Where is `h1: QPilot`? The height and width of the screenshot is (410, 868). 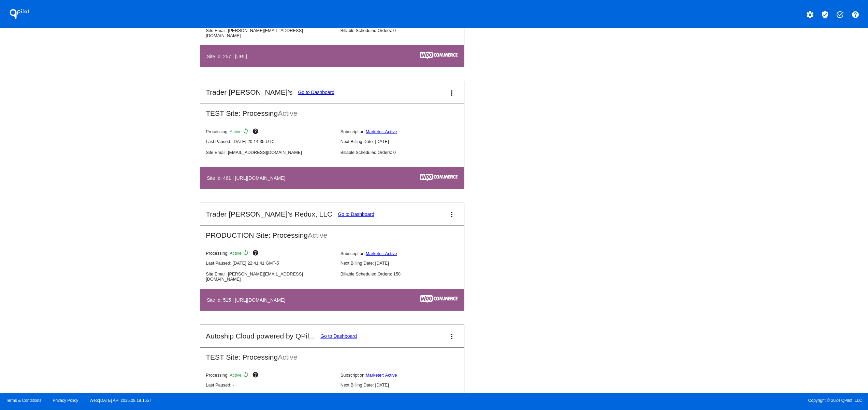
h1: QPilot is located at coordinates (20, 14).